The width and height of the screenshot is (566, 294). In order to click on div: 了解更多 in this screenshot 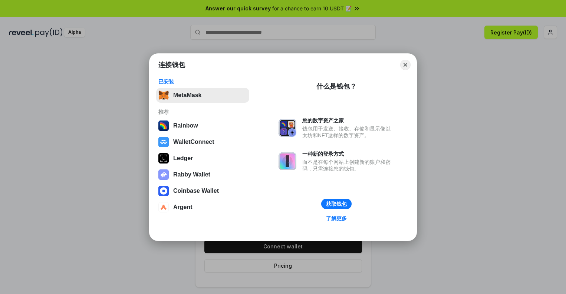, I will do `click(336, 218)`.